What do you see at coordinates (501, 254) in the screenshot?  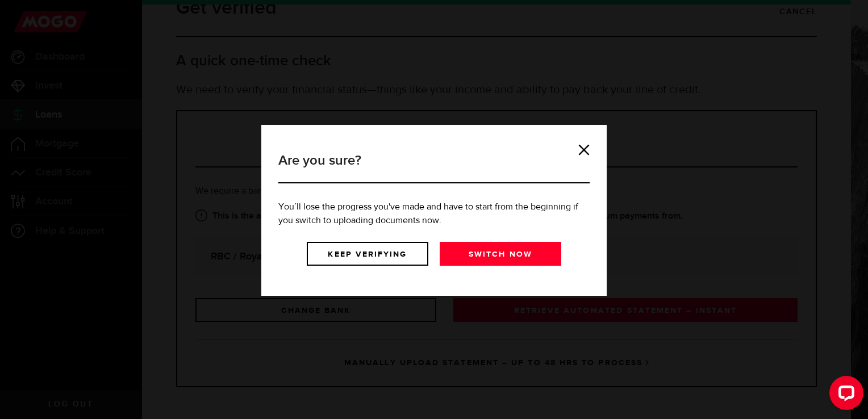 I see `a: Switch now` at bounding box center [501, 254].